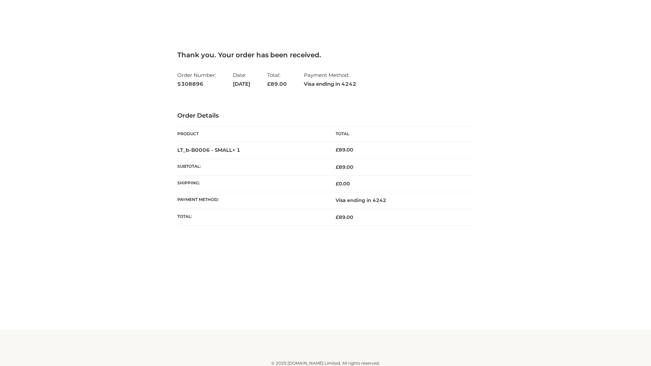 The image size is (651, 366). Describe the element at coordinates (197, 84) in the screenshot. I see `strong: 5308896` at that location.